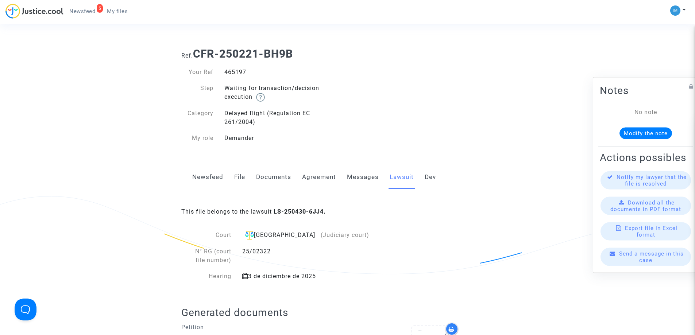 This screenshot has width=695, height=335. I want to click on h2: Actions possibles, so click(646, 157).